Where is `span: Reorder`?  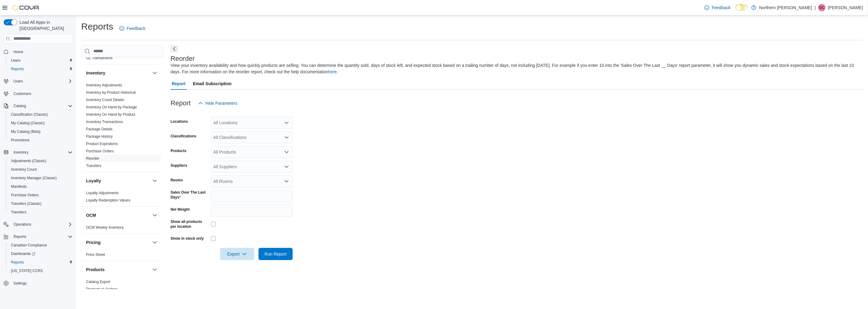 span: Reorder is located at coordinates (93, 159).